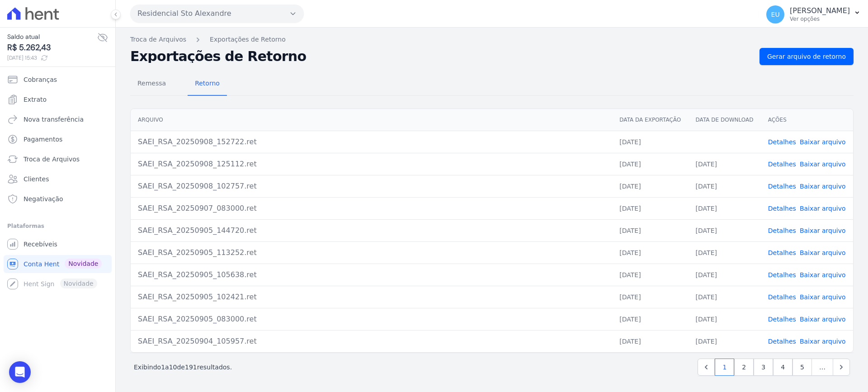  I want to click on span: 1, so click(163, 368).